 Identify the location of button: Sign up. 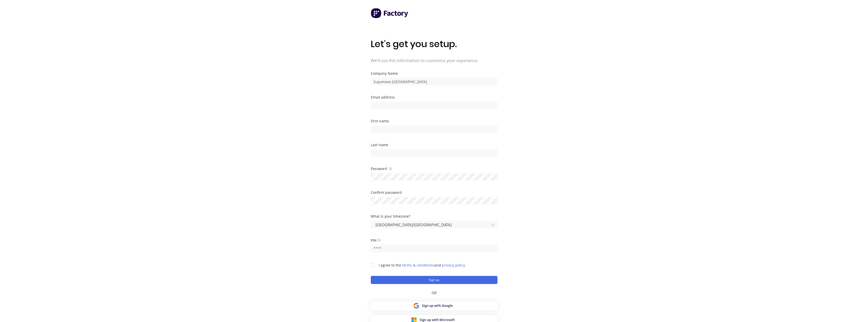
(434, 279).